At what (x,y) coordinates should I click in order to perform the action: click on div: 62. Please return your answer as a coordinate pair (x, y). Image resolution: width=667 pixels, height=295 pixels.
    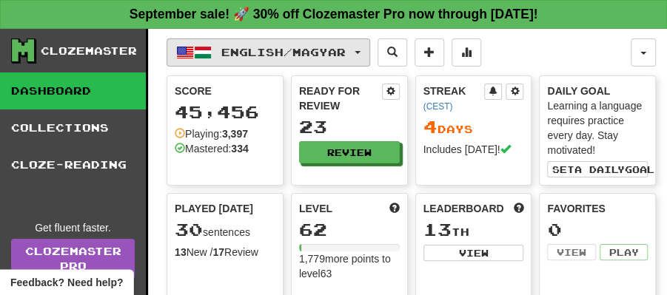
    Looking at the image, I should click on (349, 229).